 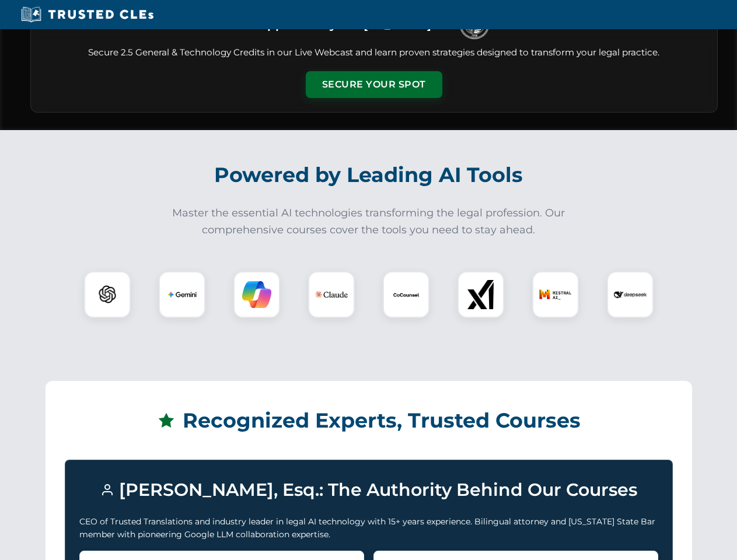 I want to click on img: Gemini Logo, so click(x=182, y=294).